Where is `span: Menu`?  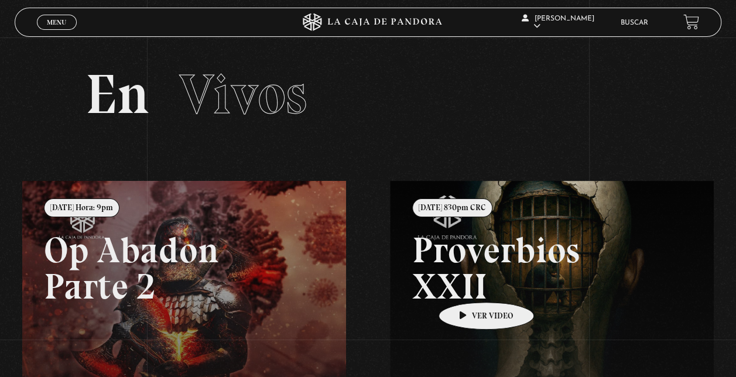 span: Menu is located at coordinates (56, 22).